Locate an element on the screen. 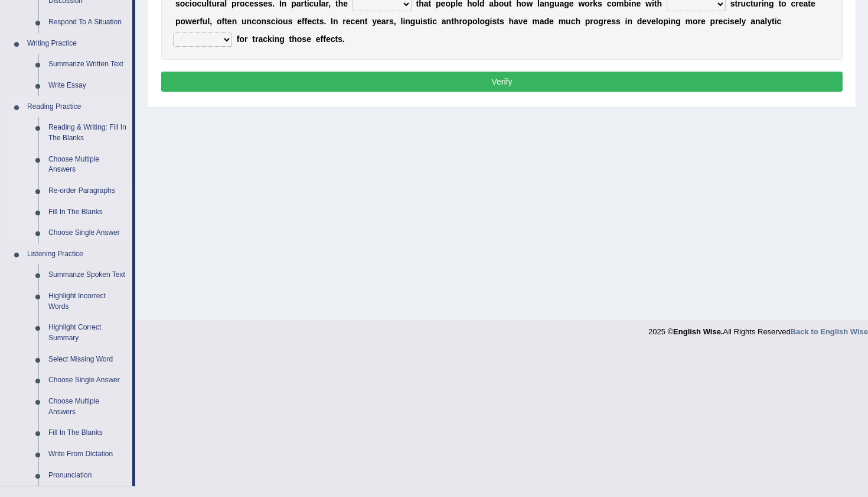  a: Listening Practice is located at coordinates (77, 254).